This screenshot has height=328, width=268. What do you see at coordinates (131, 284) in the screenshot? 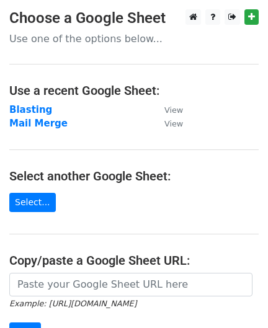
I see `input: Paste your Google Sheet URL here` at bounding box center [131, 284].